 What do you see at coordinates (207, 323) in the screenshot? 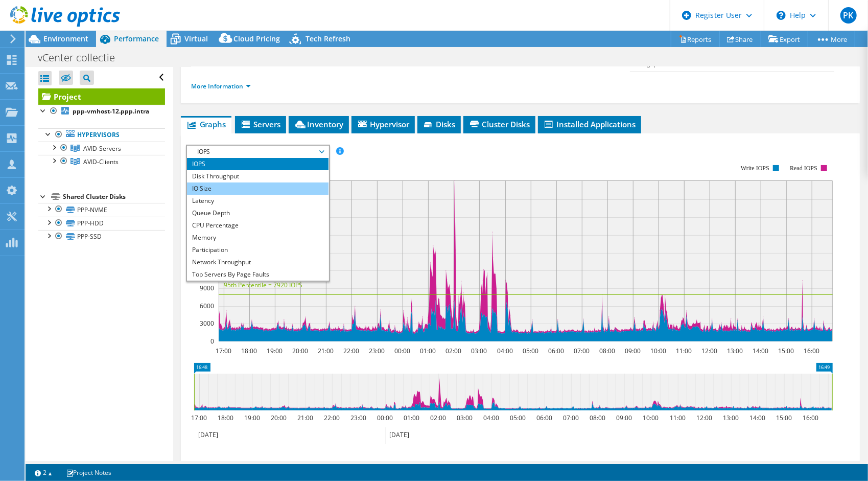
I see `text: 3000` at bounding box center [207, 323].